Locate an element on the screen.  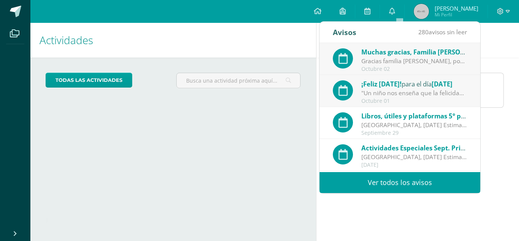
h1: Actividades is located at coordinates (173, 40).